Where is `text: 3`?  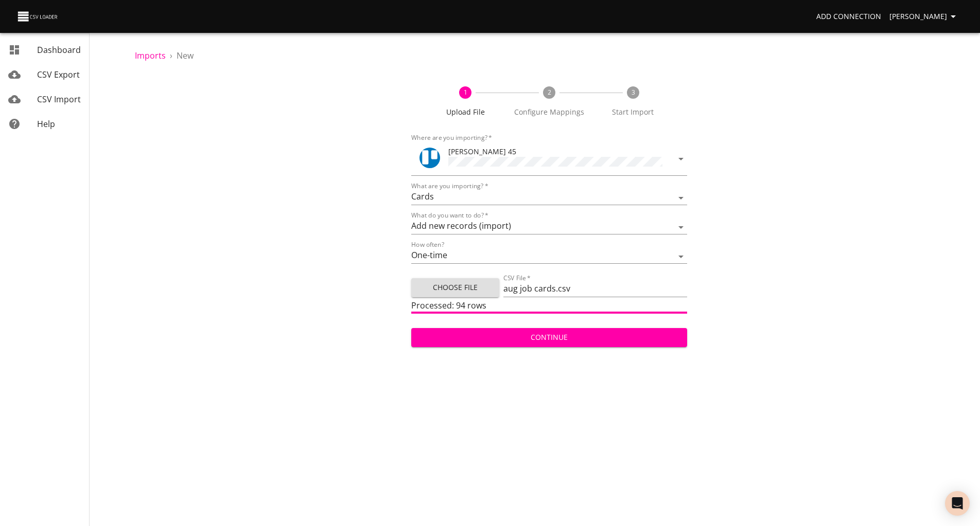 text: 3 is located at coordinates (632, 92).